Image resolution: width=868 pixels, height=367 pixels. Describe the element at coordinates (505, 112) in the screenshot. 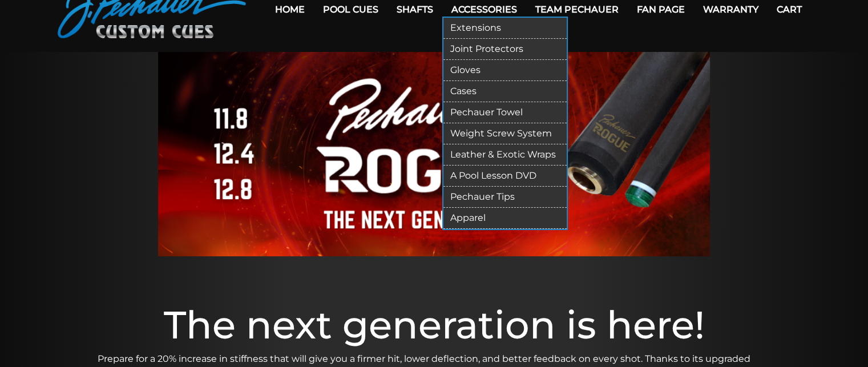

I see `a: Pechauer Towel` at that location.